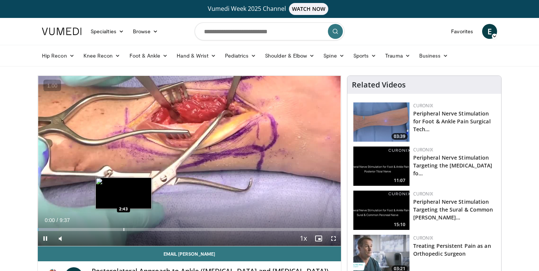  I want to click on a: Pediatrics, so click(240, 56).